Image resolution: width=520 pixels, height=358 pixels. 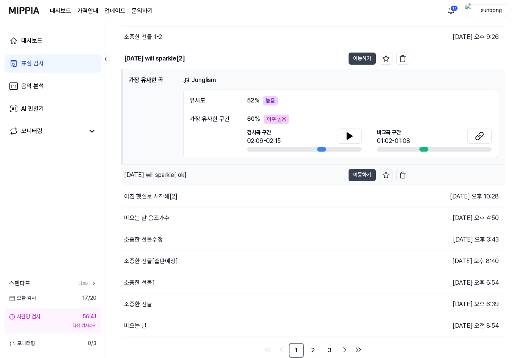 What do you see at coordinates (87, 284) in the screenshot?
I see `a: 더보기` at bounding box center [87, 284].